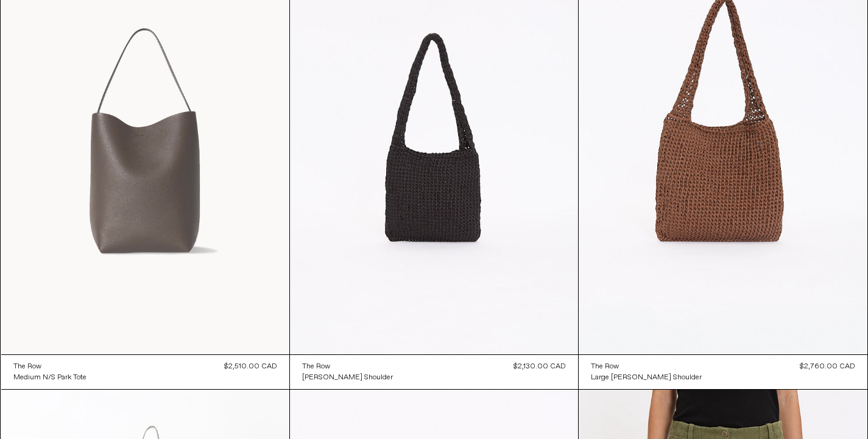 The image size is (868, 439). What do you see at coordinates (539, 367) in the screenshot?
I see `div: $2,130.00 CAD` at bounding box center [539, 367].